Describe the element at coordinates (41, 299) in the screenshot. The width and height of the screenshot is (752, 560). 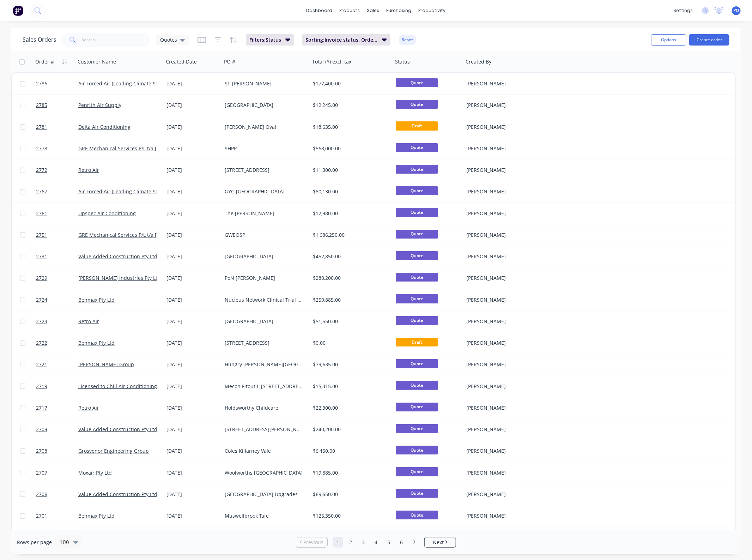
I see `span: 2724` at that location.